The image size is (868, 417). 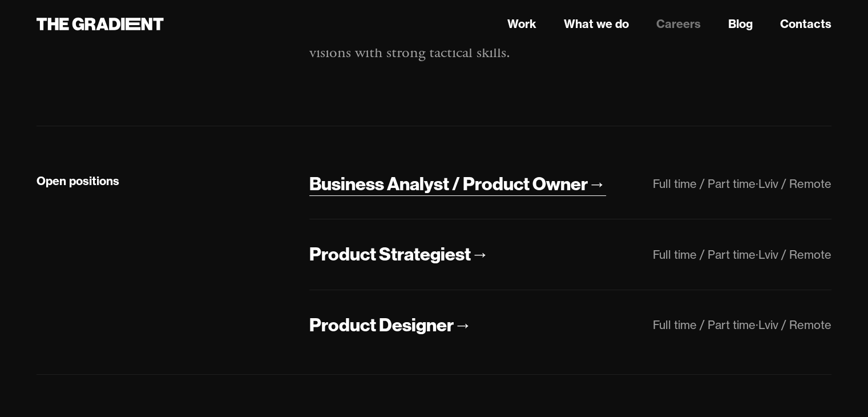 What do you see at coordinates (597, 24) in the screenshot?
I see `a: What we do` at bounding box center [597, 24].